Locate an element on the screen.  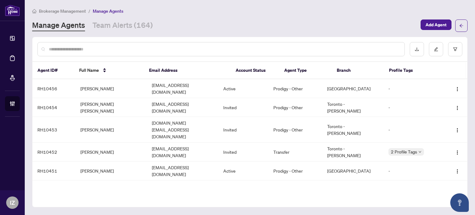
button: edit is located at coordinates (436, 49).